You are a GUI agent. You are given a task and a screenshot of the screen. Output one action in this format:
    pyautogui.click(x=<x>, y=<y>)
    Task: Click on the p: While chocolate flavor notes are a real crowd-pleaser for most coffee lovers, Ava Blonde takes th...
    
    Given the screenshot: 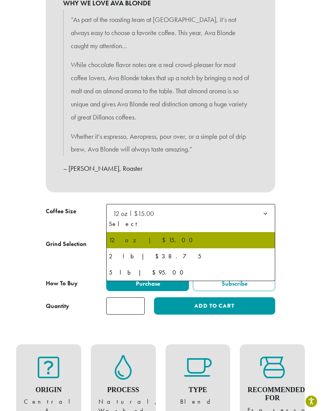 What is the action you would take?
    pyautogui.click(x=161, y=91)
    